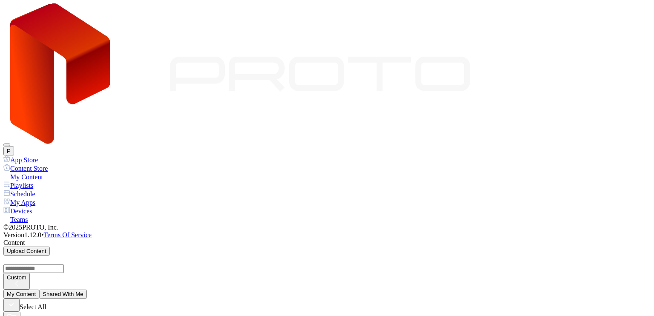 The image size is (654, 316). Describe the element at coordinates (327, 168) in the screenshot. I see `a: Content Store` at that location.